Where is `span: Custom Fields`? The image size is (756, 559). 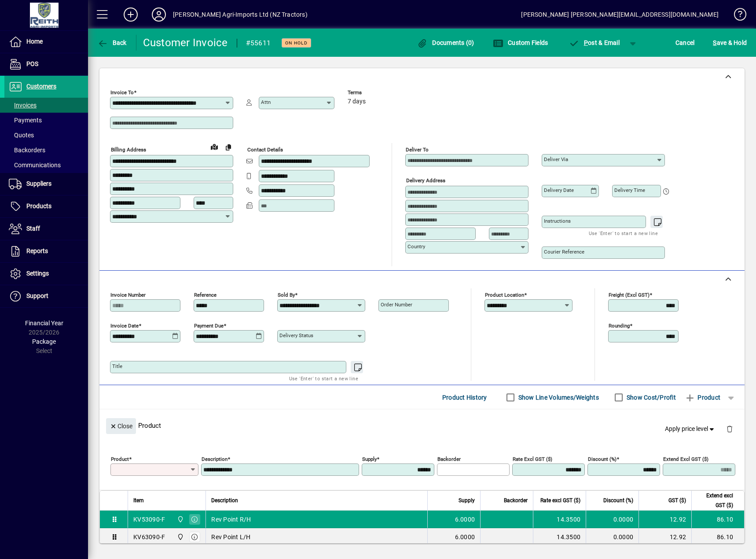
span: Custom Fields is located at coordinates (520, 43).